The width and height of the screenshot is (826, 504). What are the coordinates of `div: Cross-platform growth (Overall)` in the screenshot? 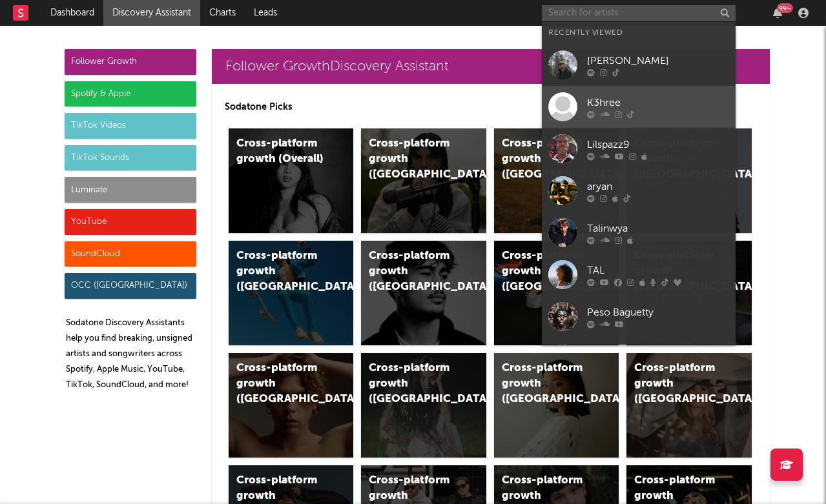 It's located at (280, 152).